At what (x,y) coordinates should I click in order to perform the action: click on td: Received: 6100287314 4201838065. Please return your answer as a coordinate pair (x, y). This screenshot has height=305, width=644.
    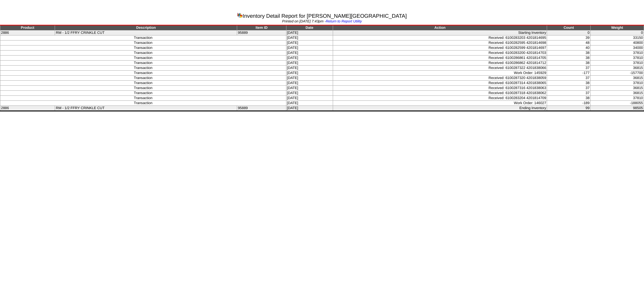
    Looking at the image, I should click on (440, 83).